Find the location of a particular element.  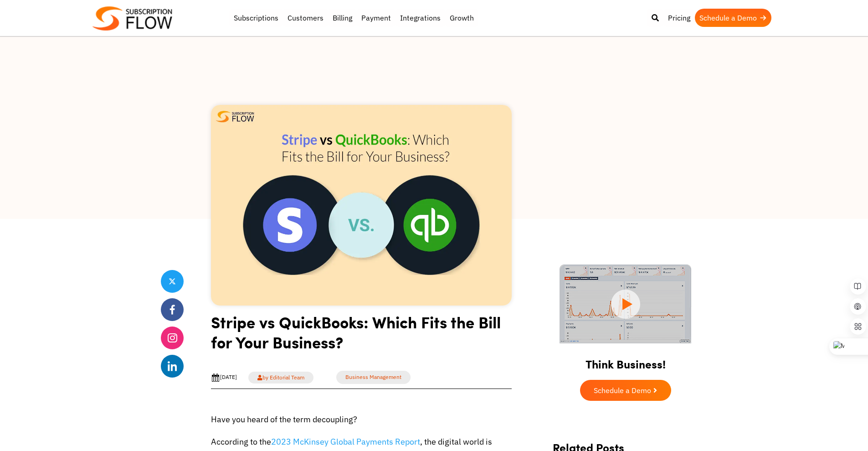

a: Payment is located at coordinates (376, 18).